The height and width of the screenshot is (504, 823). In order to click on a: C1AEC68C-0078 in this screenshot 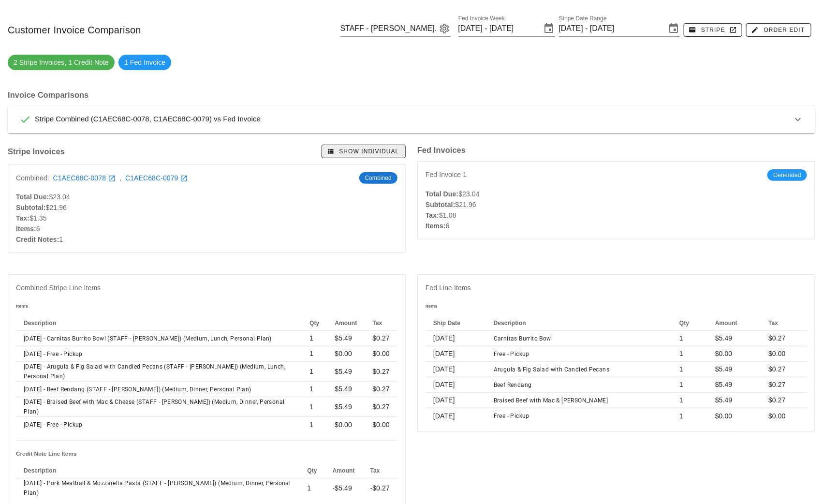, I will do `click(84, 178)`.